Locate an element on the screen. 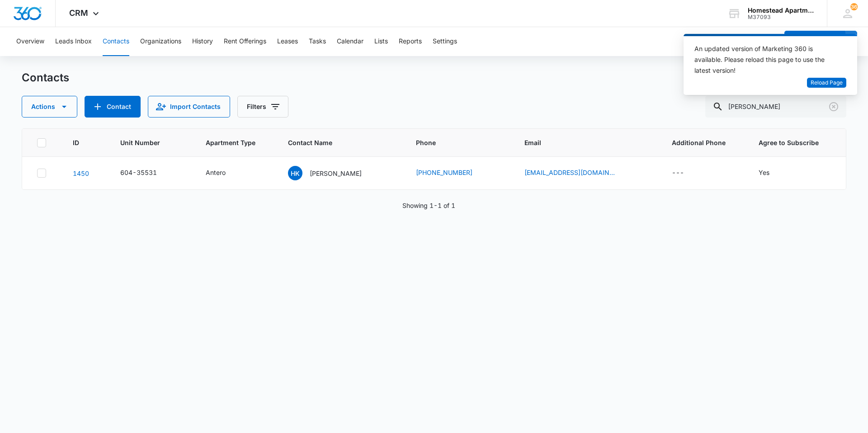 This screenshot has height=433, width=868. button: Filters is located at coordinates (262, 106).